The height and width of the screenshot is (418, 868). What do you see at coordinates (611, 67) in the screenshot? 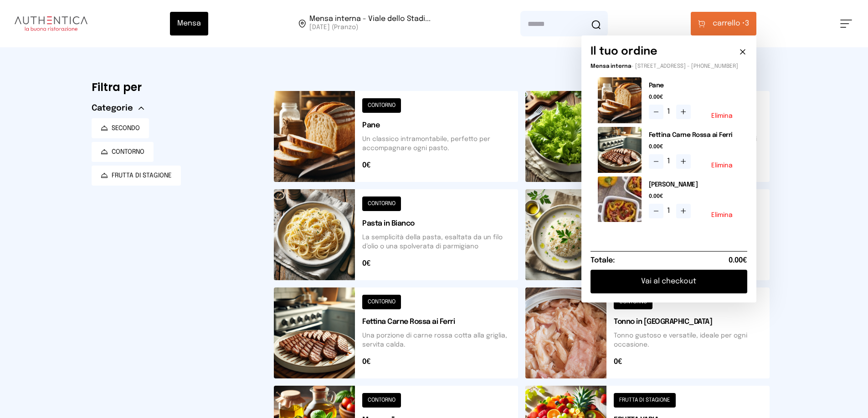
I see `span: Mensa interna` at bounding box center [611, 67].